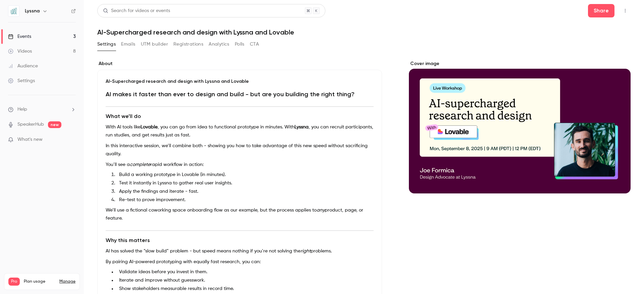  I want to click on li: Validate ideas before you invest in them., so click(245, 272).